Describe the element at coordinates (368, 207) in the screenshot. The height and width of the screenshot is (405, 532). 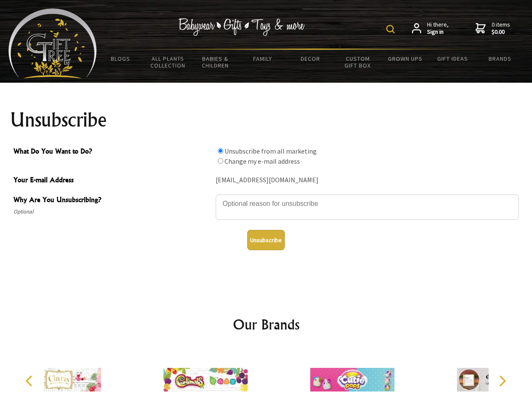
I see `textarea: Why Are You Unsubscribing?` at that location.